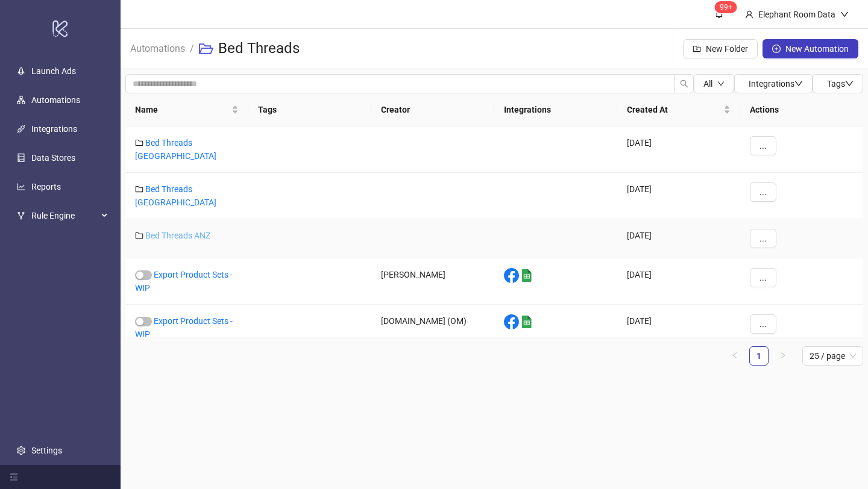 This screenshot has width=868, height=489. I want to click on sup: 1597, so click(725, 7).